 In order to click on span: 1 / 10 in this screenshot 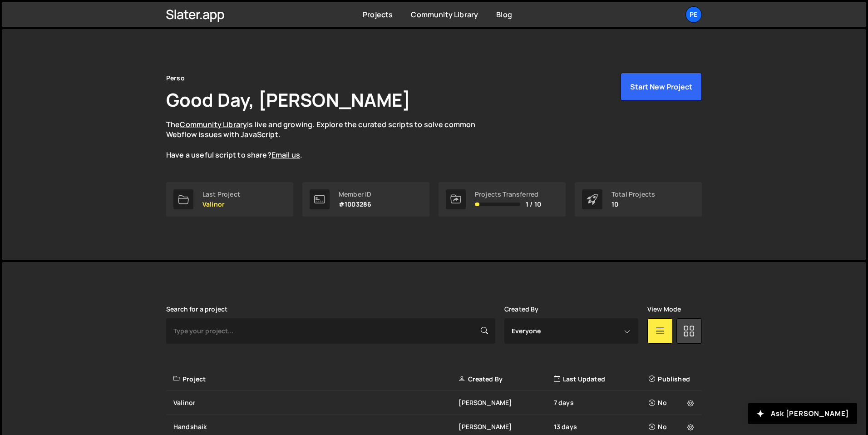, I will do `click(533, 204)`.